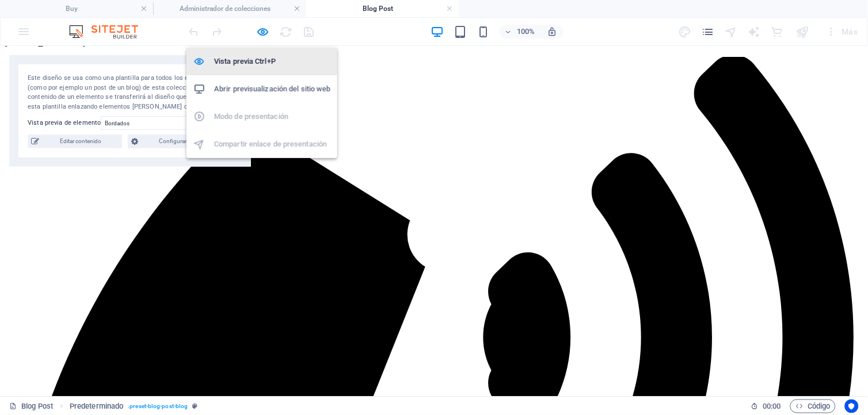 The height and width of the screenshot is (415, 868). What do you see at coordinates (708, 32) in the screenshot?
I see `button: pages` at bounding box center [708, 32].